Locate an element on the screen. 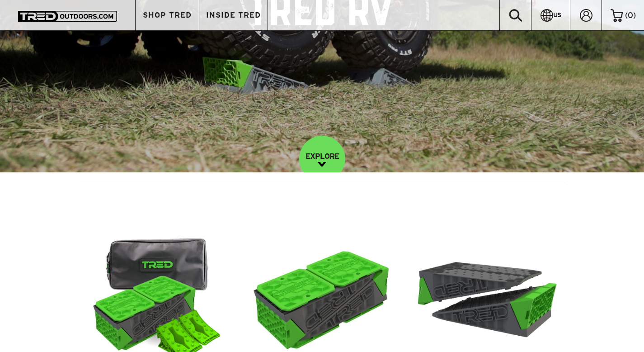 The width and height of the screenshot is (644, 352). img: down-image is located at coordinates (322, 164).